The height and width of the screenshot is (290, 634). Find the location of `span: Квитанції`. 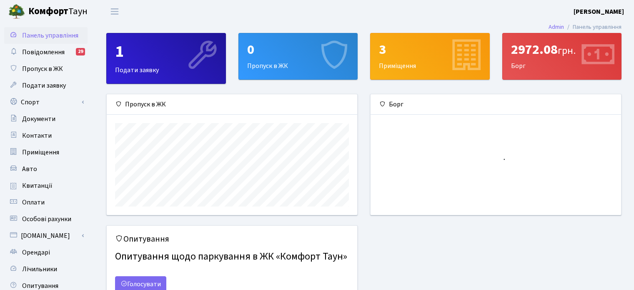

span: Квитанції is located at coordinates (37, 186).